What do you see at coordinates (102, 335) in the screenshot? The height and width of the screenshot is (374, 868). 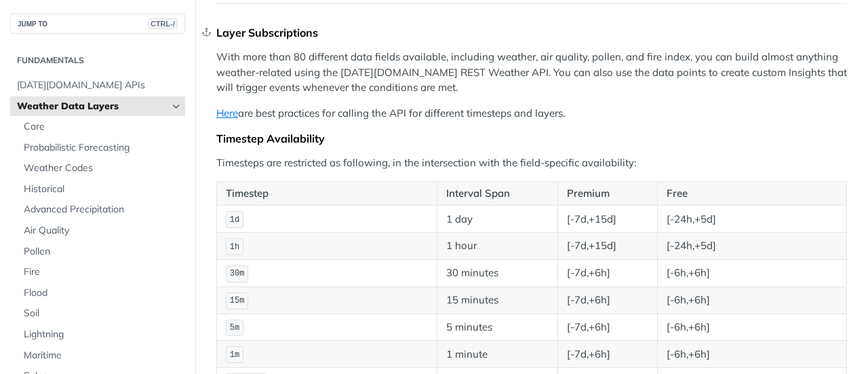 I see `span: Lightning` at bounding box center [102, 335].